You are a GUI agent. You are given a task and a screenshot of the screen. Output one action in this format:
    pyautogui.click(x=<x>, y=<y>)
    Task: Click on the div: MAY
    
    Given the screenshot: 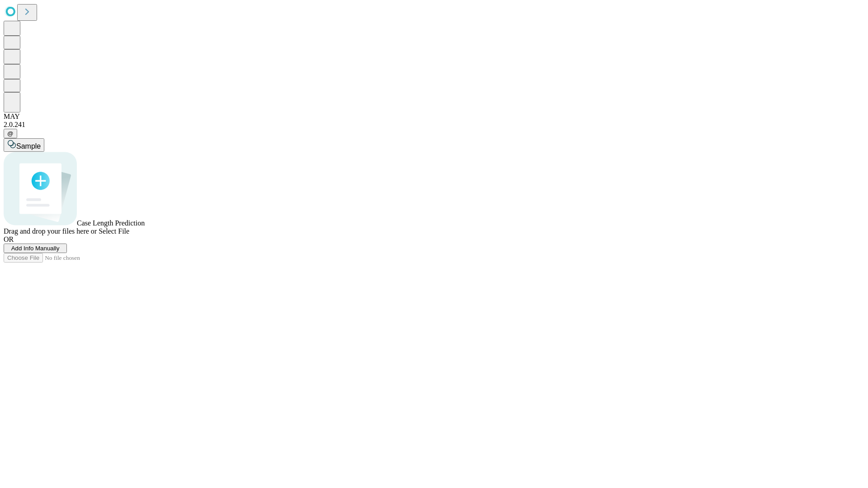 What is the action you would take?
    pyautogui.click(x=434, y=116)
    